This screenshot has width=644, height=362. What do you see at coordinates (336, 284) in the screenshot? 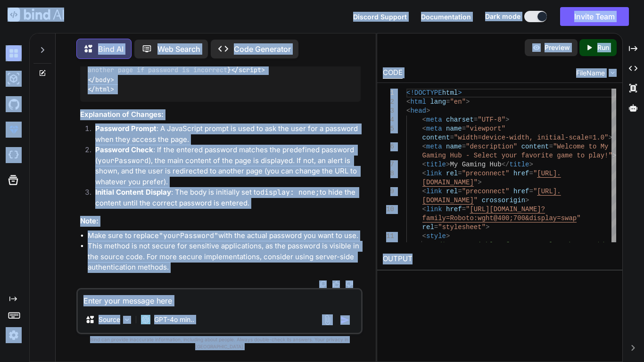
I see `img: like` at bounding box center [336, 284].